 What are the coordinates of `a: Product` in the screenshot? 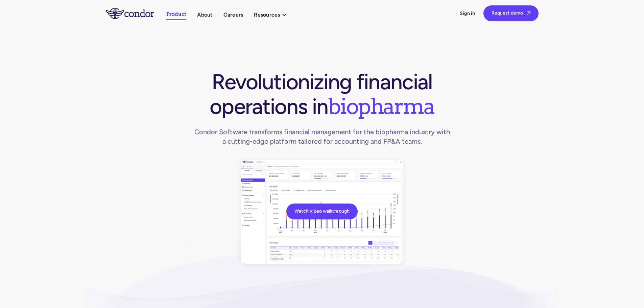 It's located at (176, 15).